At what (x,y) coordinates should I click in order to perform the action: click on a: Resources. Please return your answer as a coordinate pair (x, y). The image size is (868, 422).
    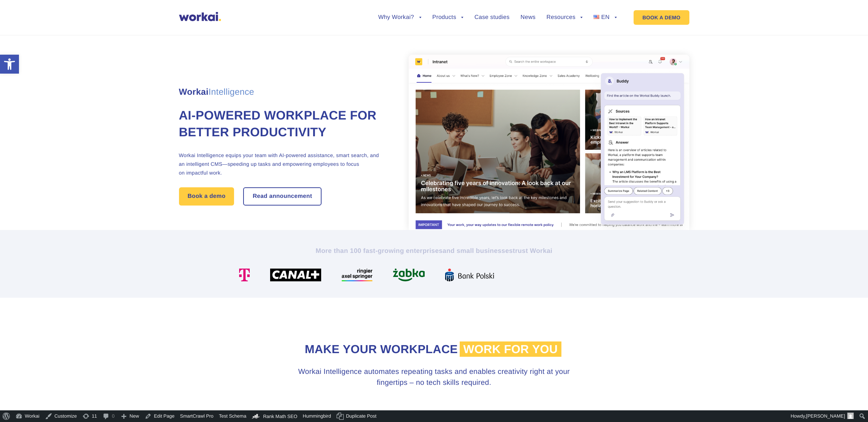
    Looking at the image, I should click on (564, 18).